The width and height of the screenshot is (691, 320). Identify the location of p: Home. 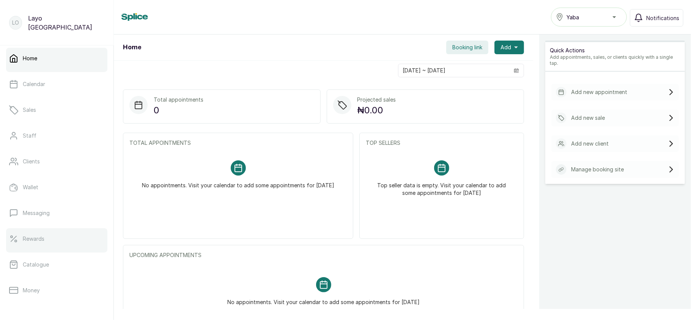
(30, 58).